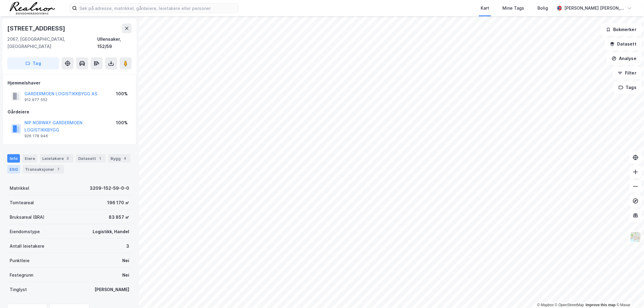 The image size is (644, 308). Describe the element at coordinates (30, 158) in the screenshot. I see `div: Eiere` at that location.